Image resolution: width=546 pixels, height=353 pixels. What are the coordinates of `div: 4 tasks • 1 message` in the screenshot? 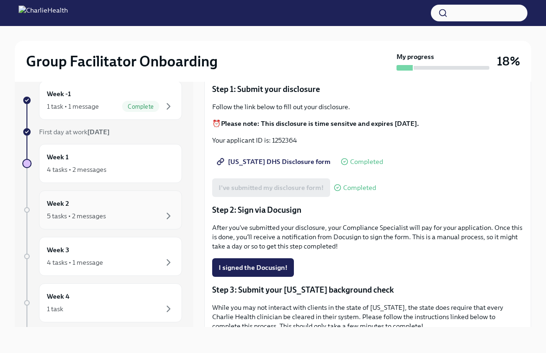 It's located at (75, 263).